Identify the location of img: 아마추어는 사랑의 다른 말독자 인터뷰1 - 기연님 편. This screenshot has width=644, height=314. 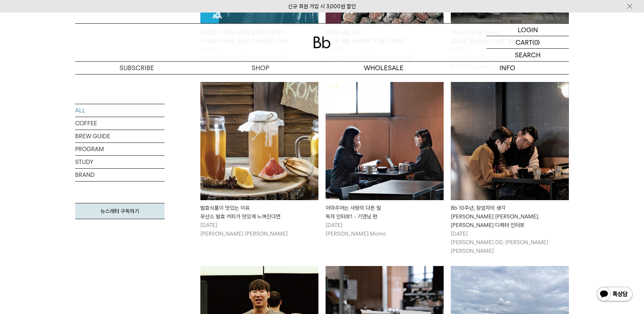
(385, 141).